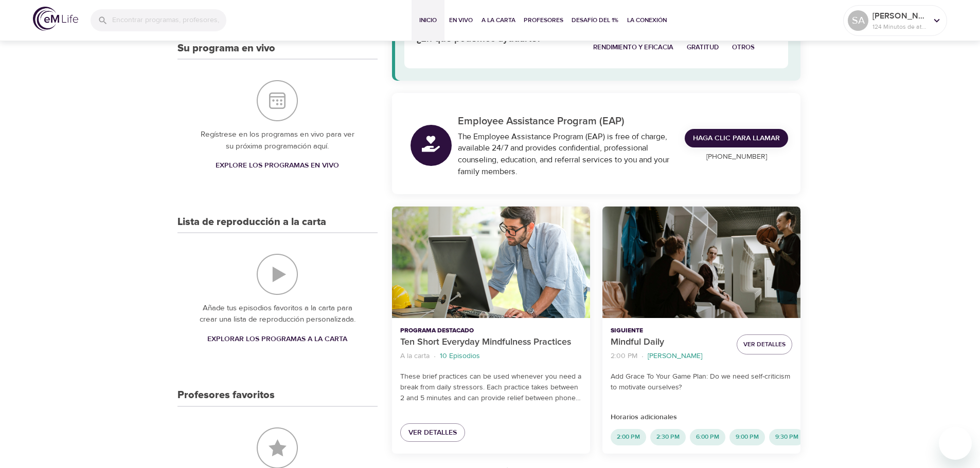 This screenshot has height=468, width=980. I want to click on div: 9:30 PM, so click(787, 437).